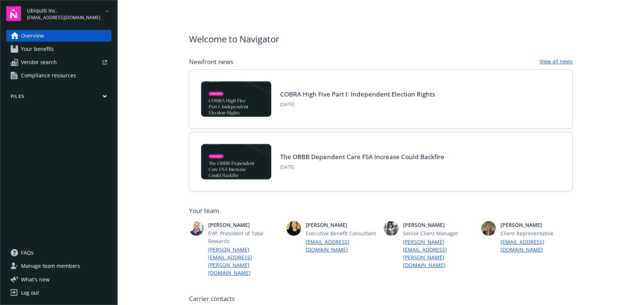 This screenshot has height=305, width=644. I want to click on a: COBRA High Five Part I: Independent Election Rights, so click(358, 94).